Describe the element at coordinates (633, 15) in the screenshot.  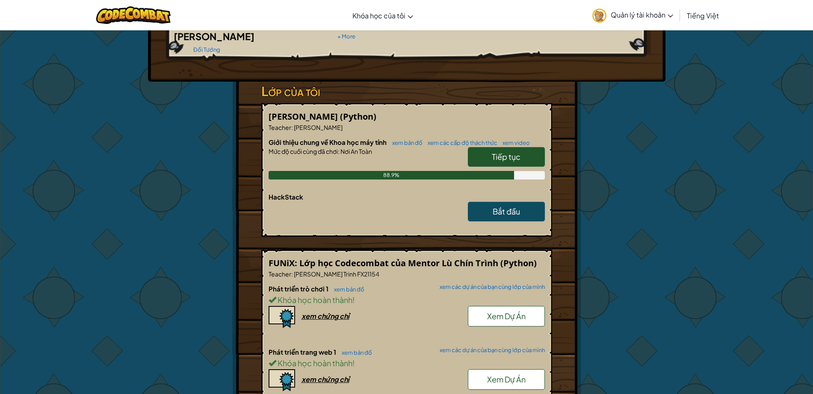
I see `a: Quản lý tài khoản` at that location.